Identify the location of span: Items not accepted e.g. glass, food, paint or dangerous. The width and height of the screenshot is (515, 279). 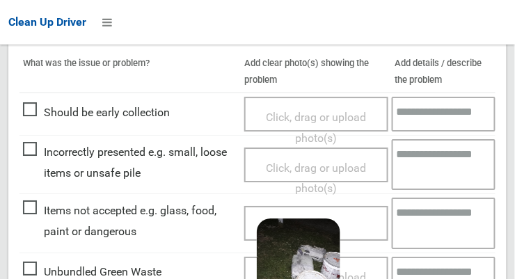
(130, 220).